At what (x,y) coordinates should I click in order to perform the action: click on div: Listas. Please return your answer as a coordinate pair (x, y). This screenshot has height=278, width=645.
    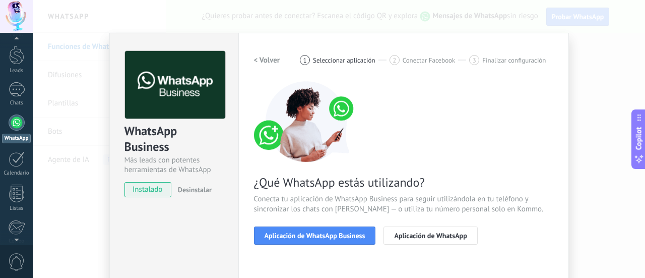
    Looking at the image, I should click on (17, 208).